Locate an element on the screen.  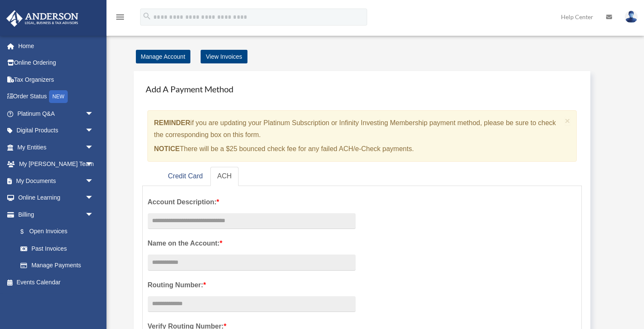
a: Events Calendar is located at coordinates (56, 282).